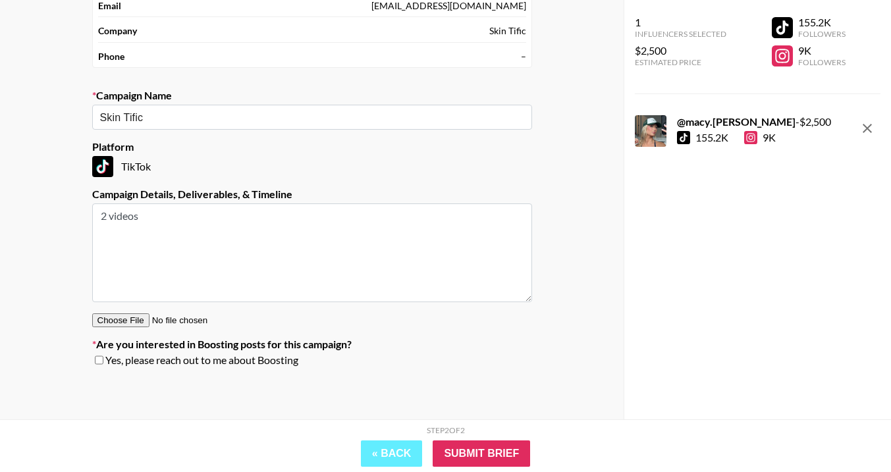  What do you see at coordinates (754, 122) in the screenshot?
I see `div: - $ 2,500` at bounding box center [754, 122].